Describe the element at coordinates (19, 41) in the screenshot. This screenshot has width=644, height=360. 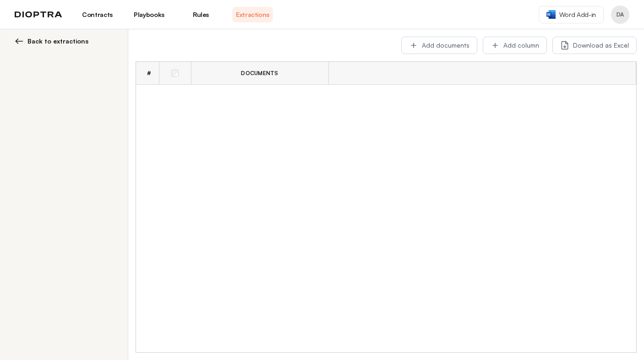
I see `img: left arrow` at that location.